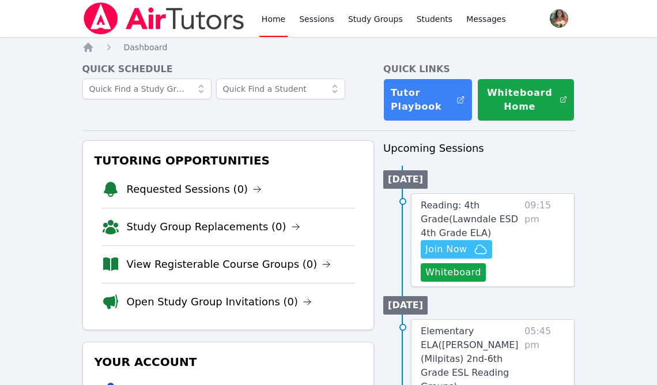 Image resolution: width=657 pixels, height=385 pixels. What do you see at coordinates (479, 148) in the screenshot?
I see `h3: Upcoming Sessions` at bounding box center [479, 148].